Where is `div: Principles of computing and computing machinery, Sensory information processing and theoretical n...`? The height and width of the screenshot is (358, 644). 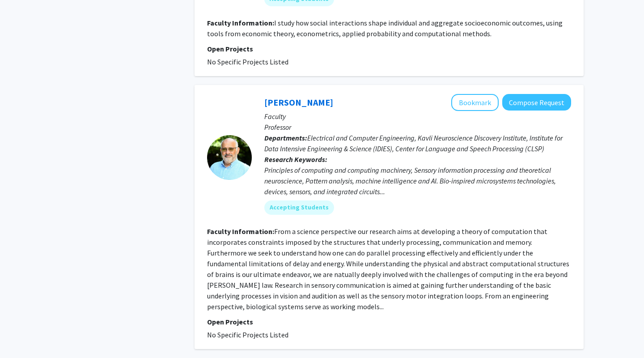
div: Principles of computing and computing machinery, Sensory information processing and theoretical n... is located at coordinates (418, 181).